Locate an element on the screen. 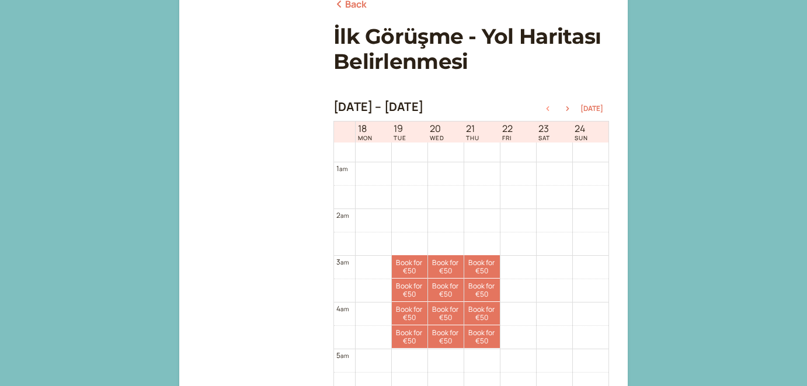 This screenshot has width=807, height=386. div: 2 is located at coordinates (343, 215).